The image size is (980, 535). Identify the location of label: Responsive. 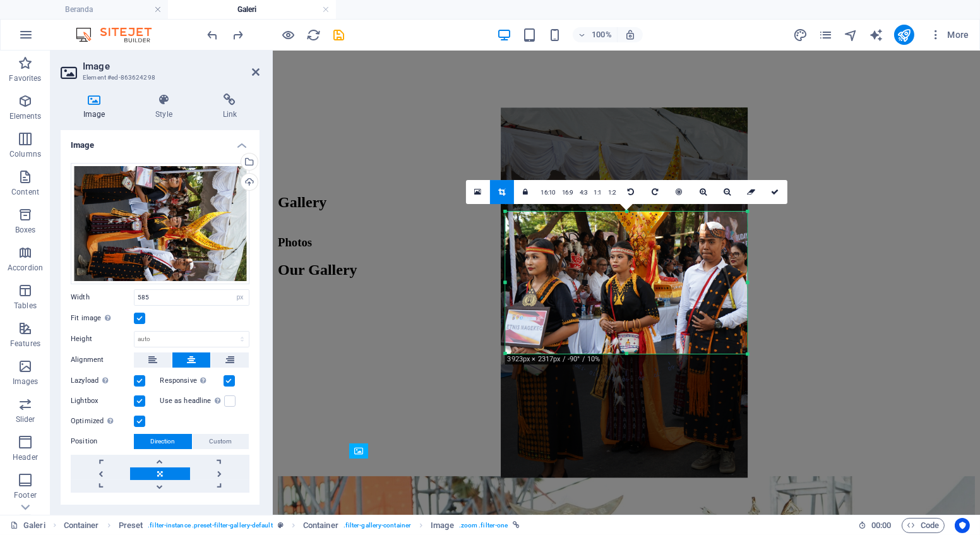
(192, 381).